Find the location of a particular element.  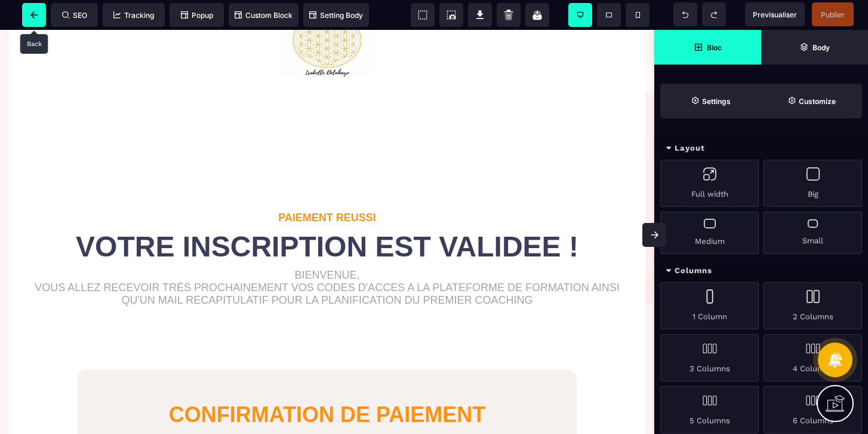

div: 4 Columns is located at coordinates (812, 357).